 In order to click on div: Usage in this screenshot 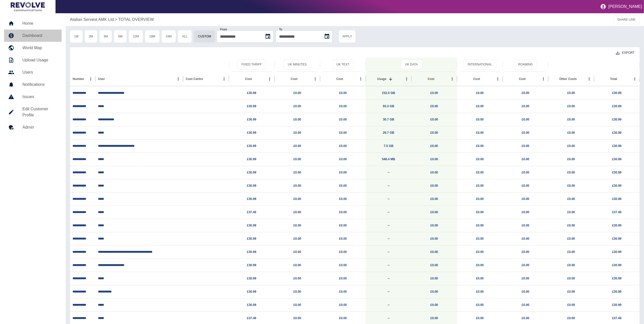, I will do `click(382, 79)`.